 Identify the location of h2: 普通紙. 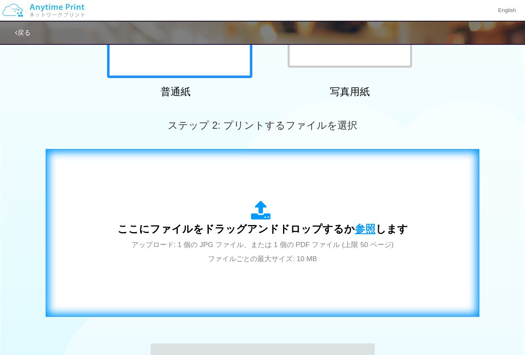
(175, 92).